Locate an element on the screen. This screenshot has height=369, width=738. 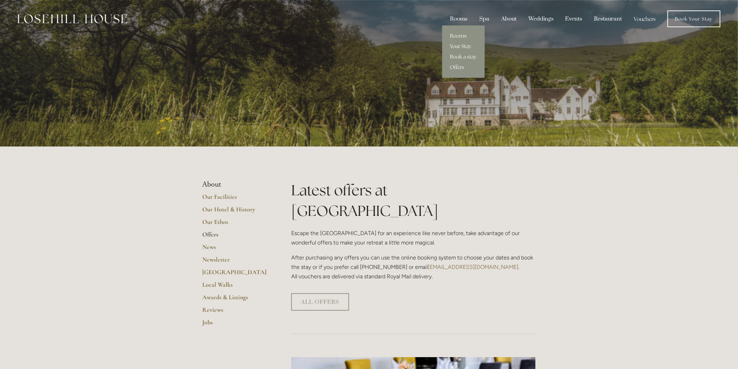
a: Book Your Stay is located at coordinates (694, 19).